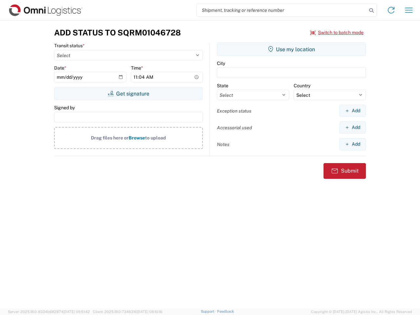 The width and height of the screenshot is (420, 315). Describe the element at coordinates (137, 68) in the screenshot. I see `label: Time` at that location.